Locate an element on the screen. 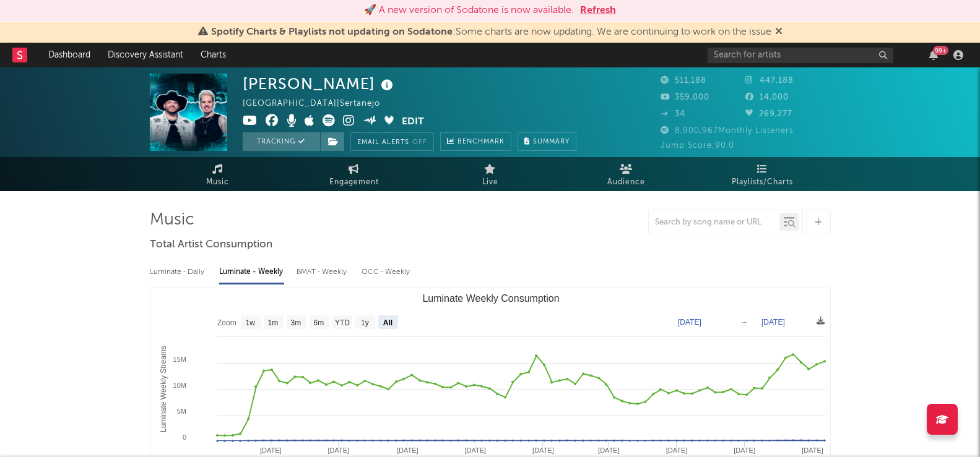 This screenshot has width=980, height=457. span: 359,000 is located at coordinates (684, 97).